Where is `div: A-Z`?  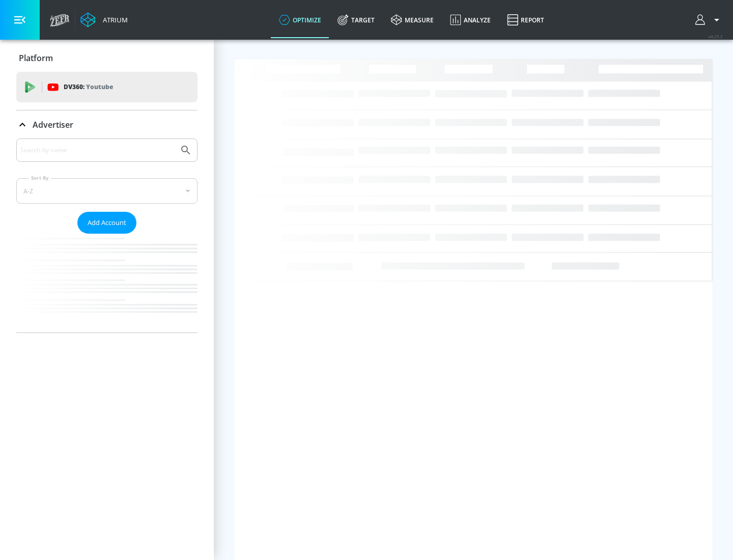 div: A-Z is located at coordinates (107, 191).